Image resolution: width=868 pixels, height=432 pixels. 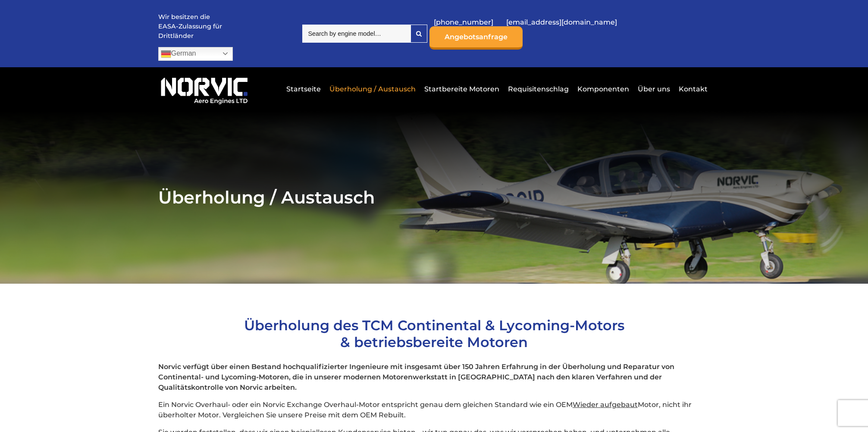 What do you see at coordinates (462, 89) in the screenshot?
I see `a: Startbereite Motoren` at bounding box center [462, 89].